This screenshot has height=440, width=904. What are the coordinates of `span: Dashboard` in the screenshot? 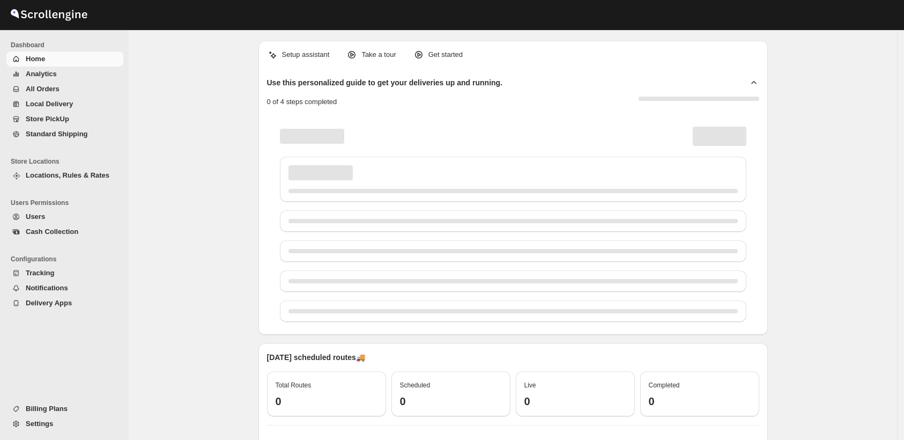 It's located at (67, 45).